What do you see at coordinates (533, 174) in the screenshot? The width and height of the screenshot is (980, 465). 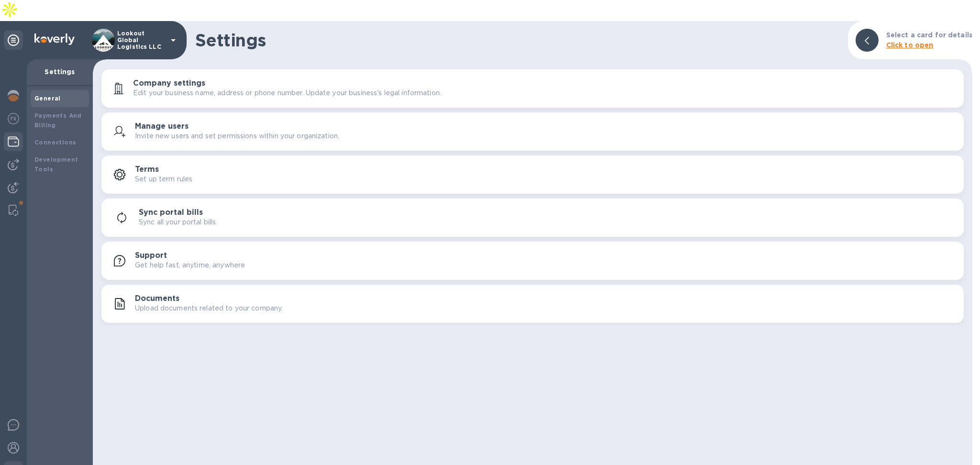 I see `button: TermsSet up term rules` at bounding box center [533, 174].